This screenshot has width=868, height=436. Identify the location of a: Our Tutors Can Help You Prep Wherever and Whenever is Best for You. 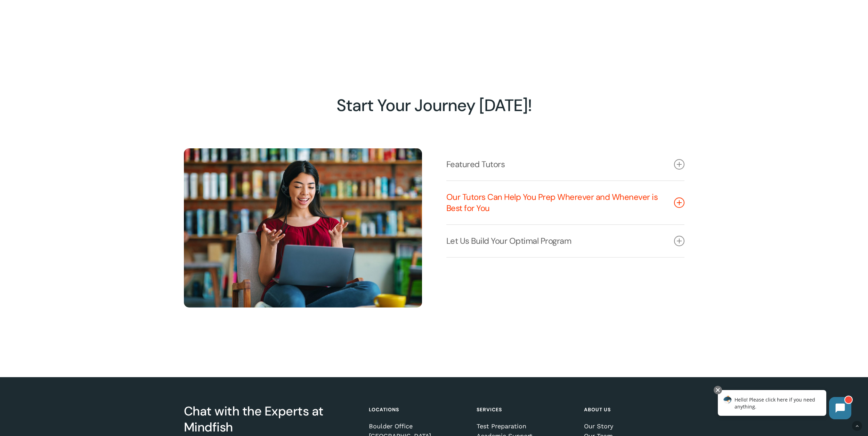
(565, 202).